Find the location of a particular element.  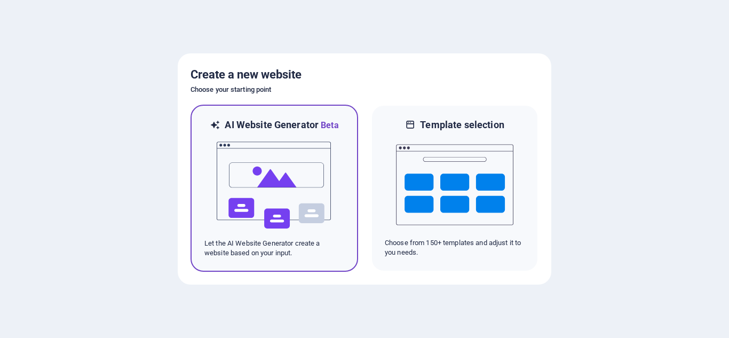

div: AI Website GeneratorBetaaiLet the AI Website Generator create a website based on your input. is located at coordinates (274, 188).